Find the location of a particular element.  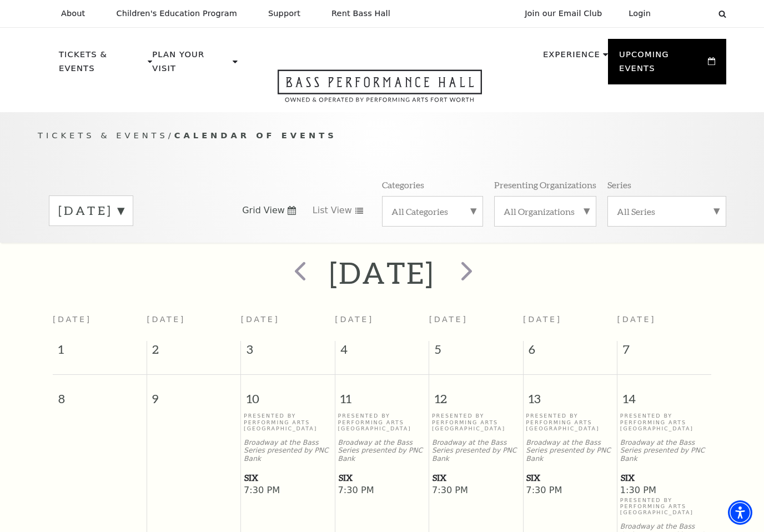

span: 8 is located at coordinates (99, 394).